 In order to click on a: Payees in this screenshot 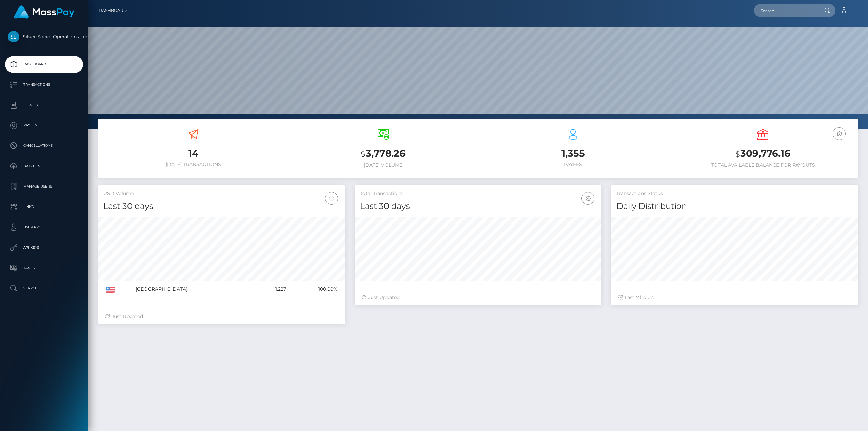, I will do `click(44, 125)`.